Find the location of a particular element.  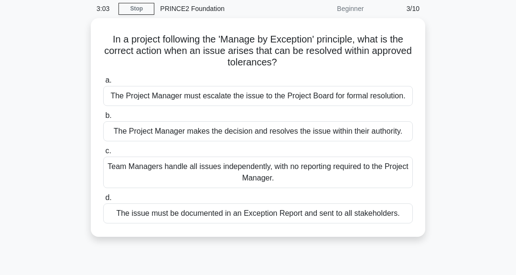

a: Stop is located at coordinates (136, 9).